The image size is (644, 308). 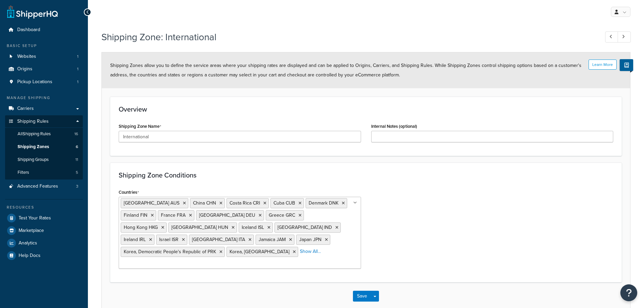 What do you see at coordinates (77, 147) in the screenshot?
I see `span: 6` at bounding box center [77, 147].